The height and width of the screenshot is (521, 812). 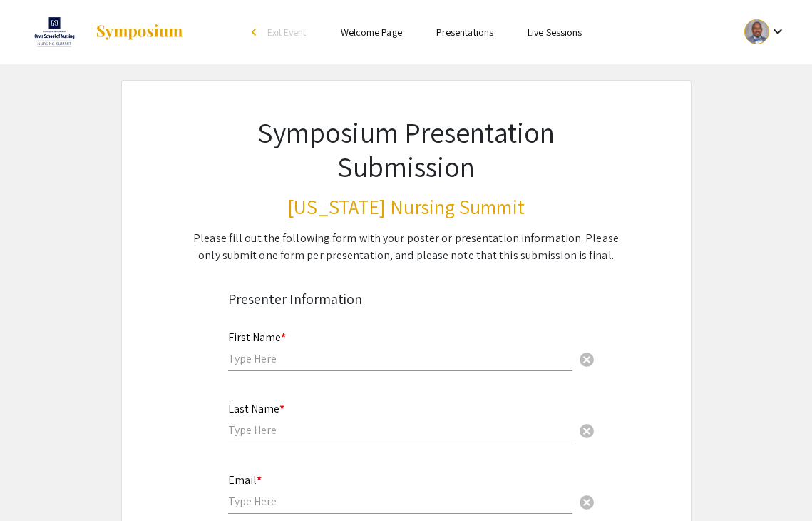 What do you see at coordinates (777, 31) in the screenshot?
I see `mat-icon: Expand account dropdown` at bounding box center [777, 31].